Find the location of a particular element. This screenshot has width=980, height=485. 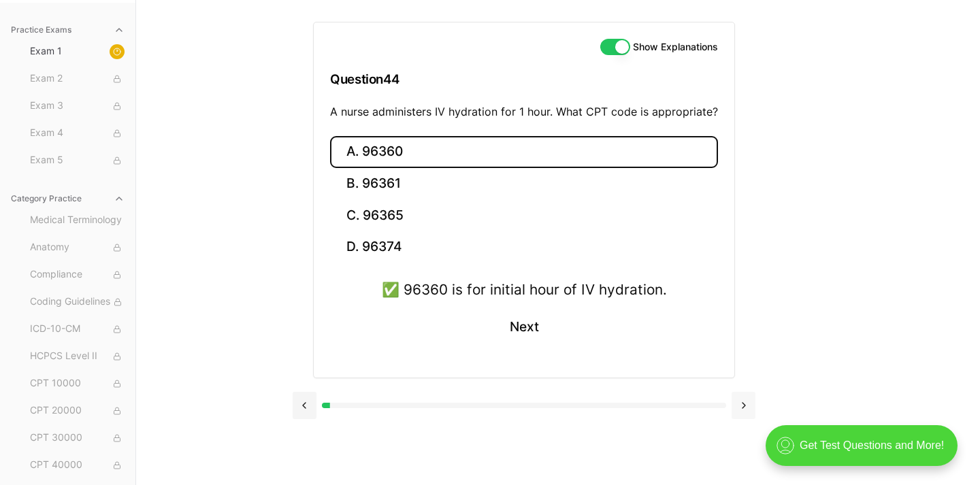

button: Next is located at coordinates (523, 328).